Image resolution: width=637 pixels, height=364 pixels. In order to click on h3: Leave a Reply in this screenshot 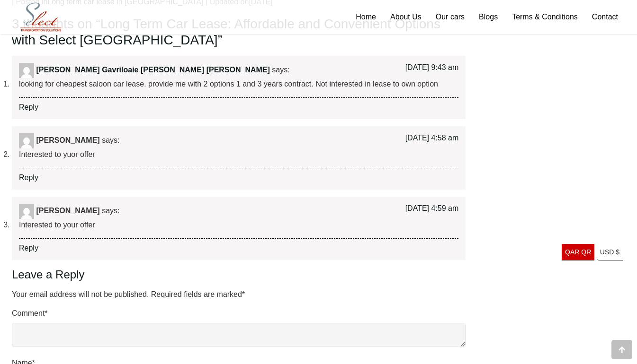, I will do `click(238, 275)`.